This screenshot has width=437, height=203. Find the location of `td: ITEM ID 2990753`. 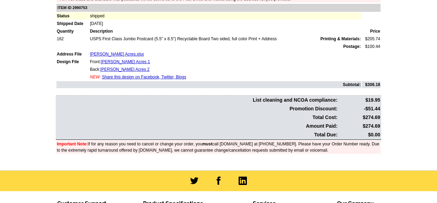

td: ITEM ID 2990753 is located at coordinates (219, 8).